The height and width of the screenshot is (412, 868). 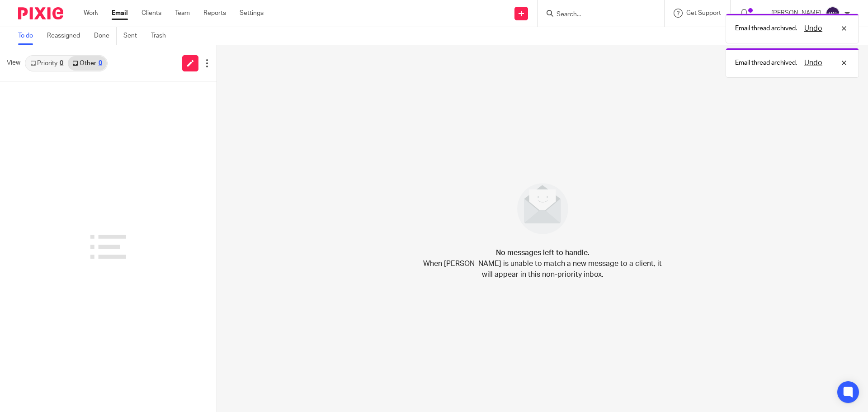 I want to click on a: Trash, so click(x=162, y=36).